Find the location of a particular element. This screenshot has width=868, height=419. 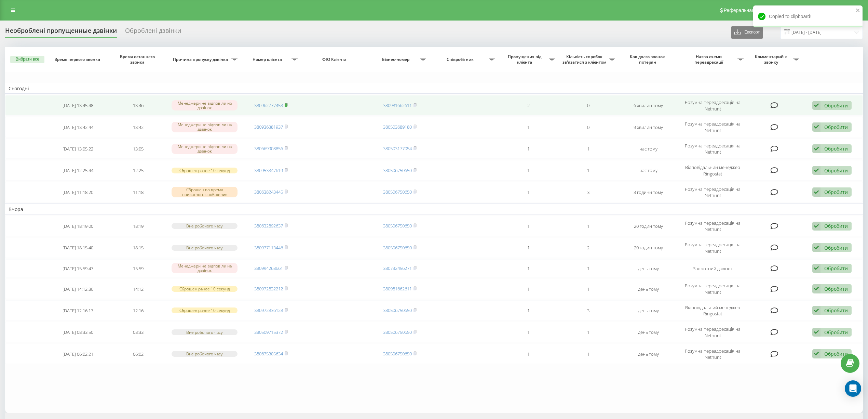

font: Пропущених від клієнта is located at coordinates (525, 59).